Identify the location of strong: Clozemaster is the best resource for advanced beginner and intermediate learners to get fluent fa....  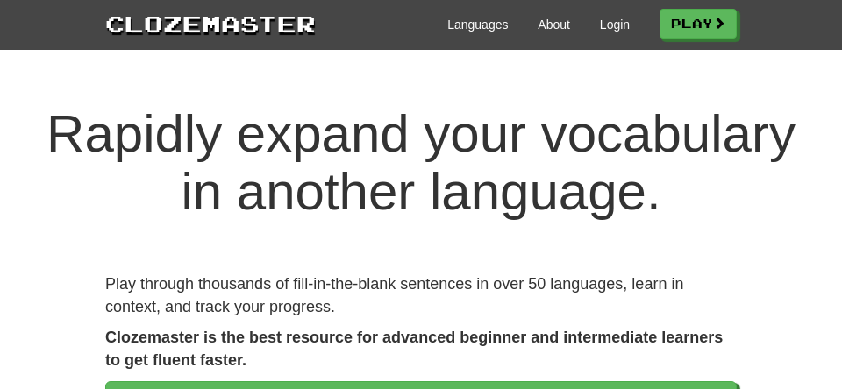
(414, 349).